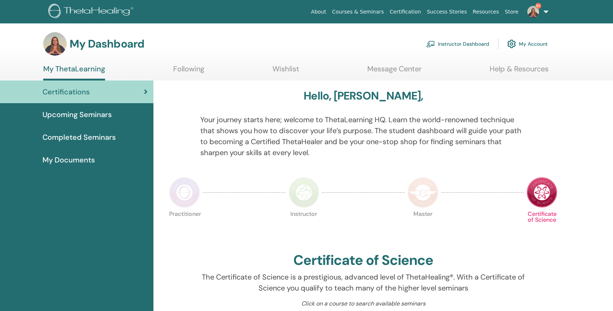 The height and width of the screenshot is (311, 613). I want to click on a: About, so click(318, 12).